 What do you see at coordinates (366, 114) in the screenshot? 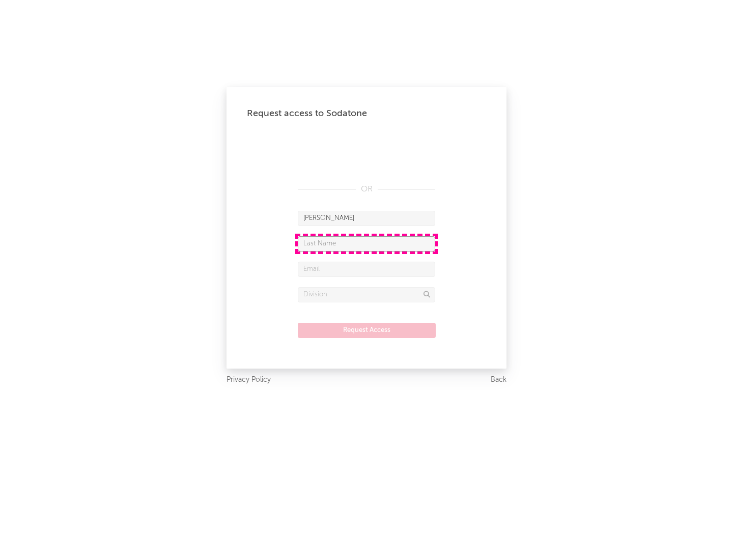
I see `div: Request access to Sodatone` at bounding box center [366, 114].